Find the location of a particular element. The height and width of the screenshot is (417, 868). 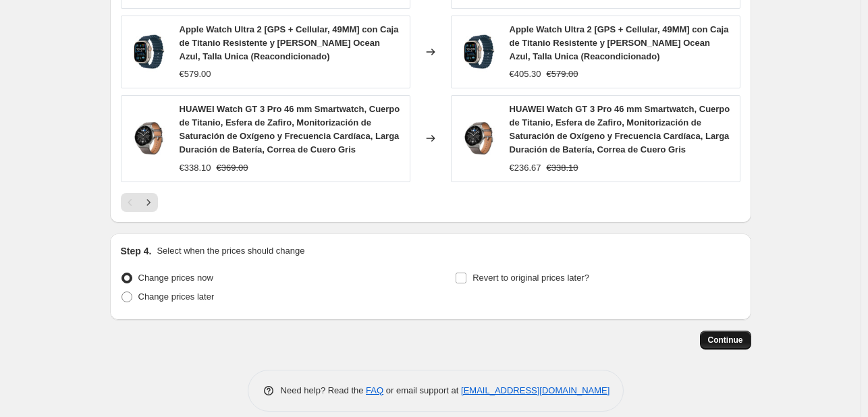

span: Change prices now is located at coordinates (175, 277).